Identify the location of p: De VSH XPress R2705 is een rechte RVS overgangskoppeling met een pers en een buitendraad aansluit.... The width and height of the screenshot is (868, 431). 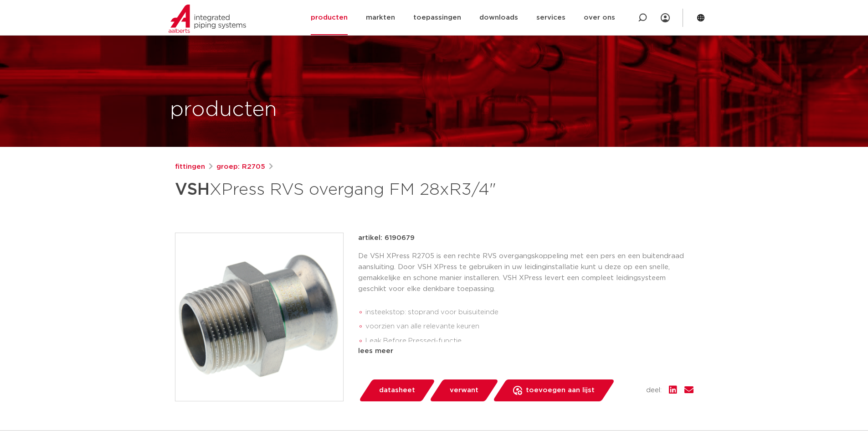
(526, 273).